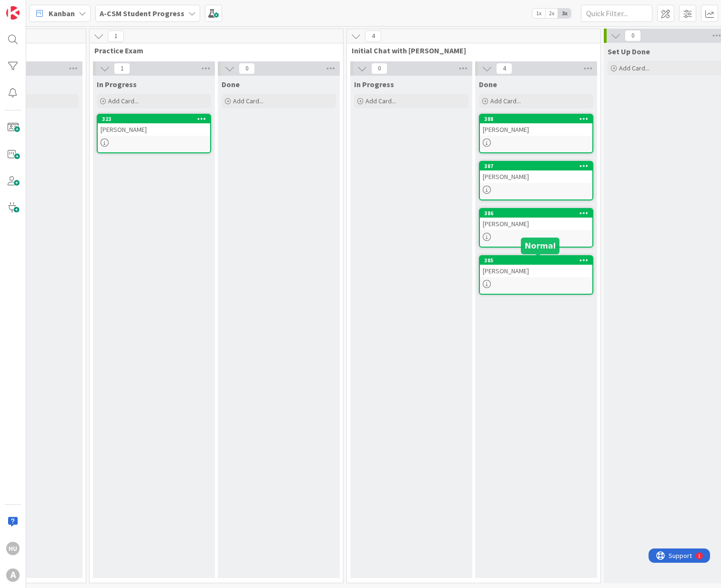 The height and width of the screenshot is (588, 721). What do you see at coordinates (617, 13) in the screenshot?
I see `input: Quick Filter...` at bounding box center [617, 13].